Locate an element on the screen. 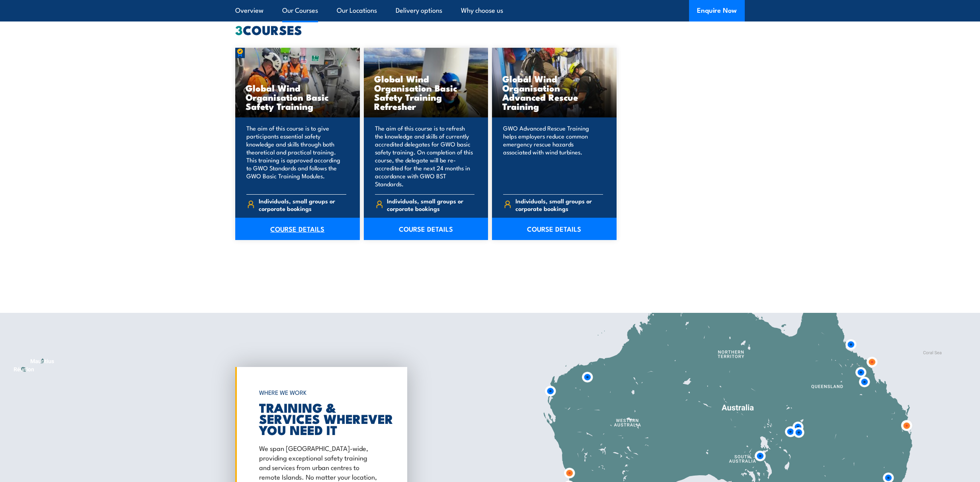  h2: COURSES is located at coordinates (490, 30).